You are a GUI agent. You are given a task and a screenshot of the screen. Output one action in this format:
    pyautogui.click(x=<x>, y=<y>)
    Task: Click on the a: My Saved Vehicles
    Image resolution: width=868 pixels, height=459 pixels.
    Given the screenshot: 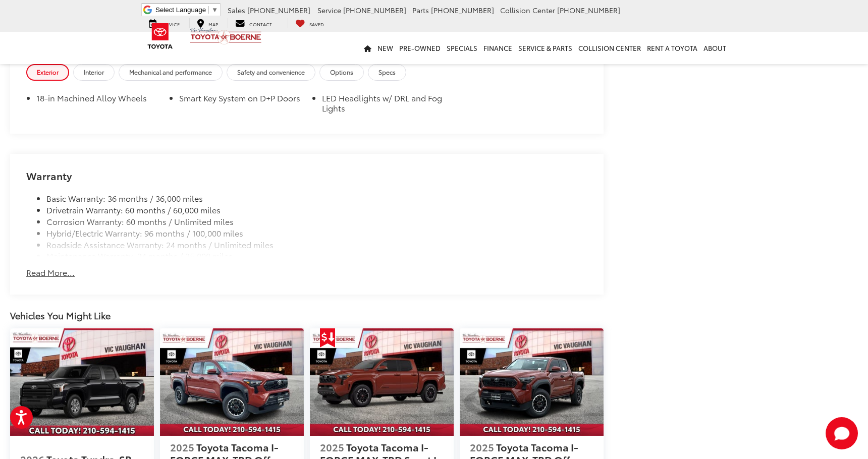 What is the action you would take?
    pyautogui.click(x=309, y=23)
    